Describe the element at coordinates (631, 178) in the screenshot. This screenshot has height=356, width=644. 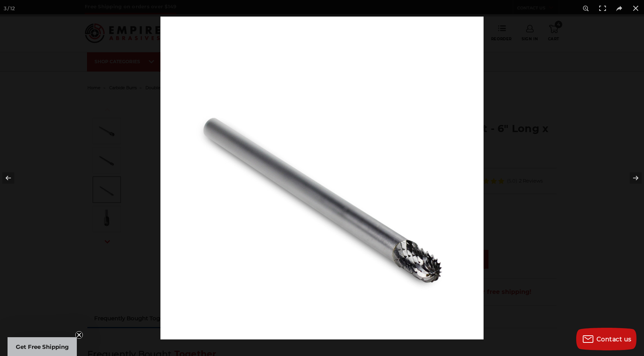
I see `button: Next (arrow right)` at that location.